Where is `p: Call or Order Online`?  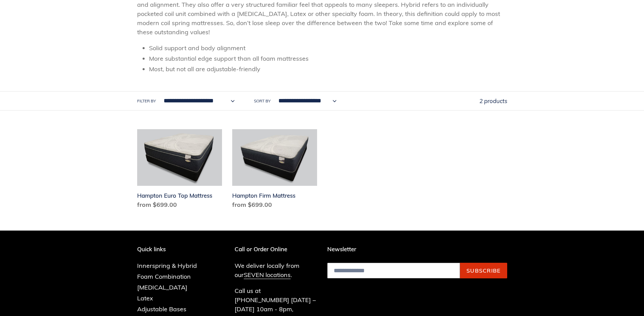
p: Call or Order Online is located at coordinates (276, 250).